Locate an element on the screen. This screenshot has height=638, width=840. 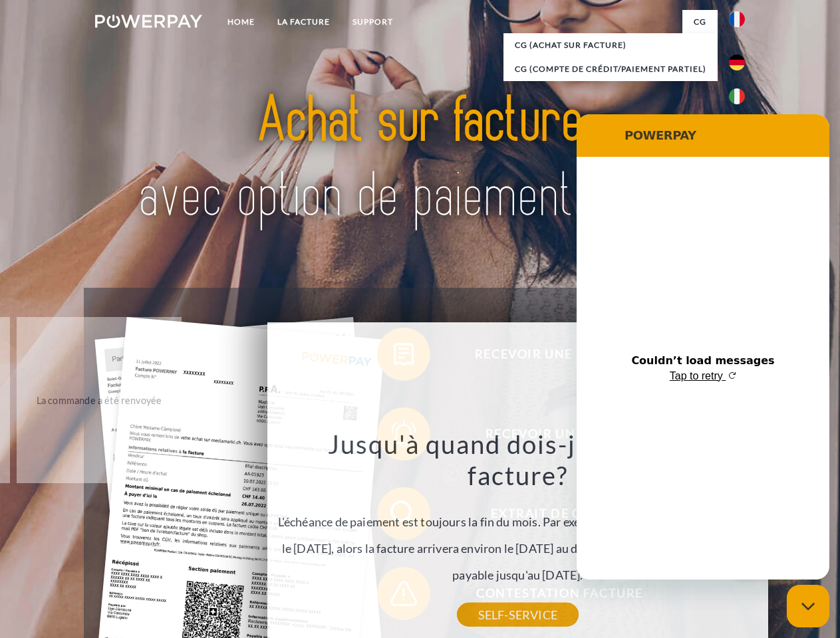
div: L'échéance de paiement est toujours la fin du mois. Par exemple, si la commande a été passée le [... is located at coordinates (518, 522).